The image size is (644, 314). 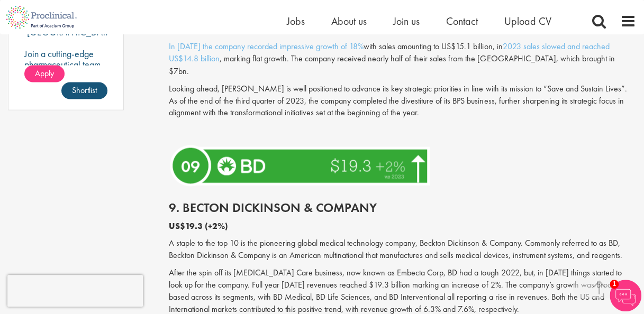 What do you see at coordinates (66, 84) in the screenshot?
I see `p: Join a cutting-edge pharmaceutical team where your precision and passion for supply chain will he...` at bounding box center [66, 84].